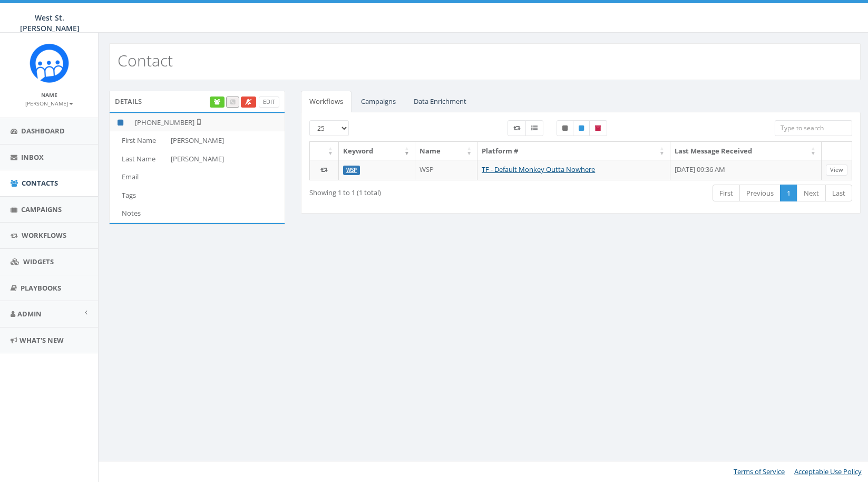 The width and height of the screenshot is (868, 482). What do you see at coordinates (582, 128) in the screenshot?
I see `label: Published` at bounding box center [582, 128].